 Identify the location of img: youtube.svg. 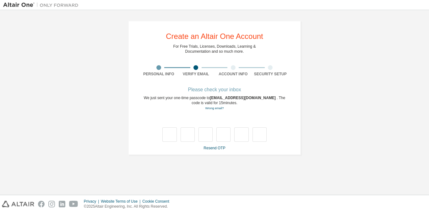
(73, 204).